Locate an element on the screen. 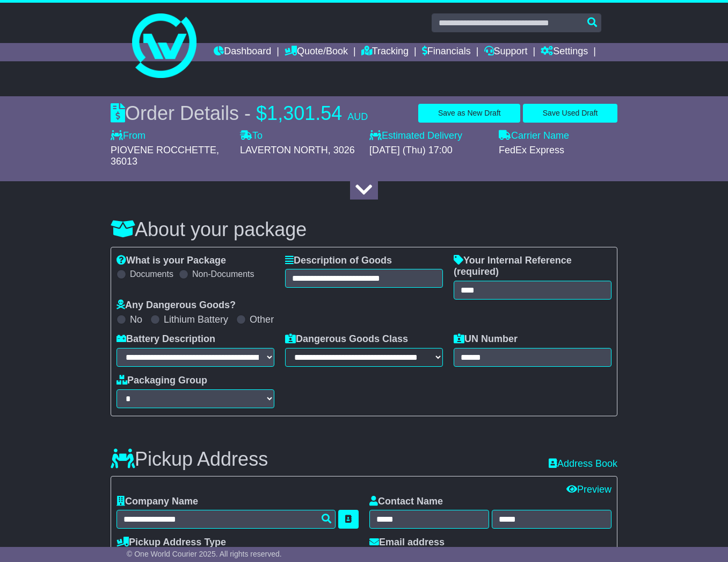  a: Dashboard is located at coordinates (242, 52).